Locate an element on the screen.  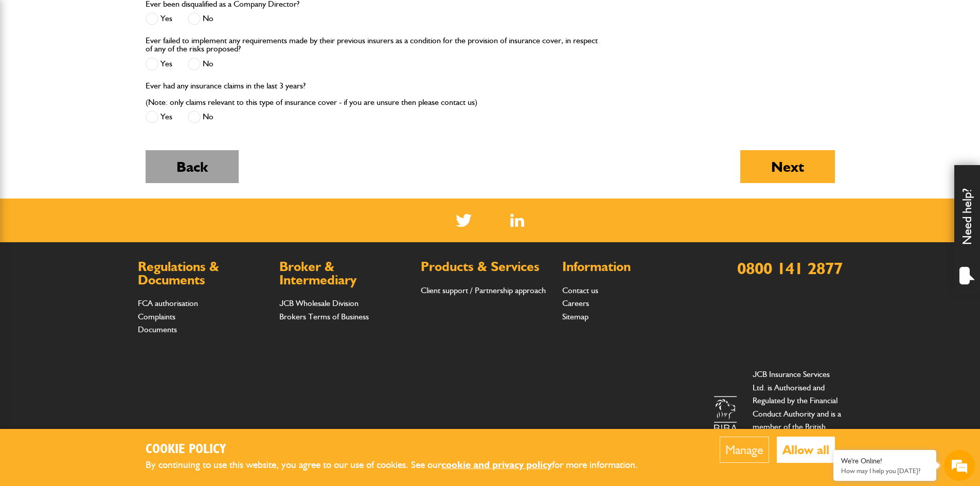
a: LinkedIn is located at coordinates (517, 220).